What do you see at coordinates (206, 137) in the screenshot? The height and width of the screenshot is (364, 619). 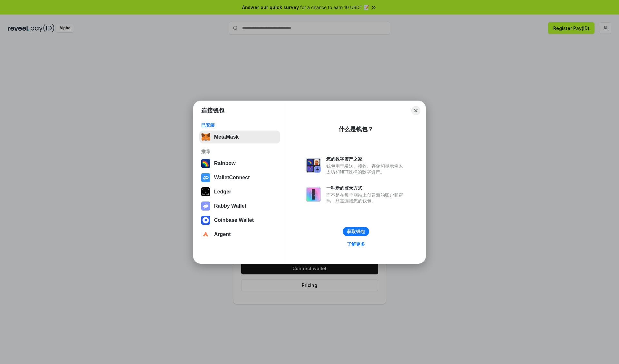 I see `img: svg+xml,%3Csvg%20fill%3D%22none%22%20height%3D%2233%22%20viewBox%3D%220%200%2035%2033%22%20width%...` at bounding box center [206, 137].